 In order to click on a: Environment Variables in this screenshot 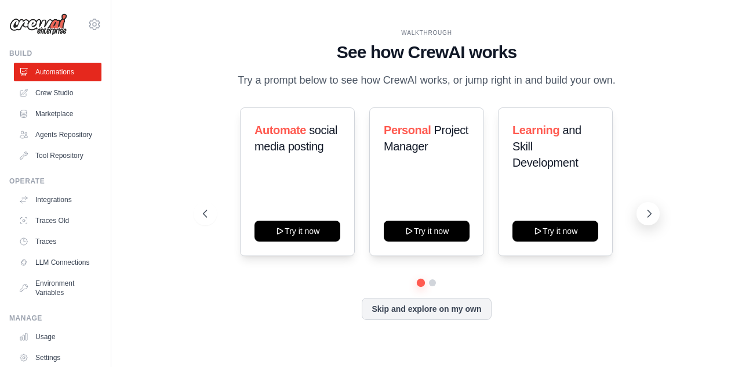, I will do `click(57, 288)`.